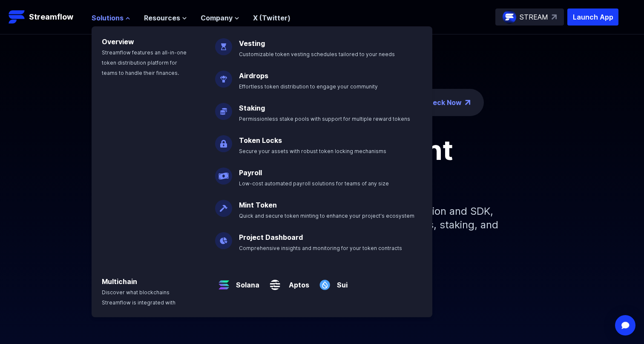 The image size is (644, 344). Describe the element at coordinates (554, 17) in the screenshot. I see `img: top-right-arrow.svg` at that location.